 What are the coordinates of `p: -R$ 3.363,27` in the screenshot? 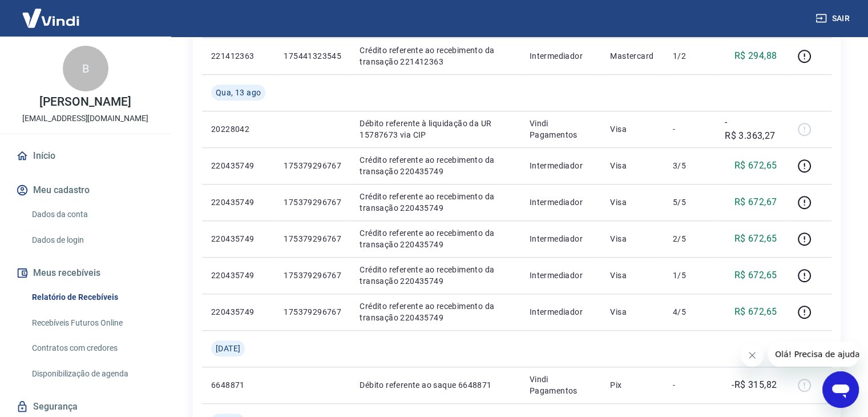 It's located at (750, 129).